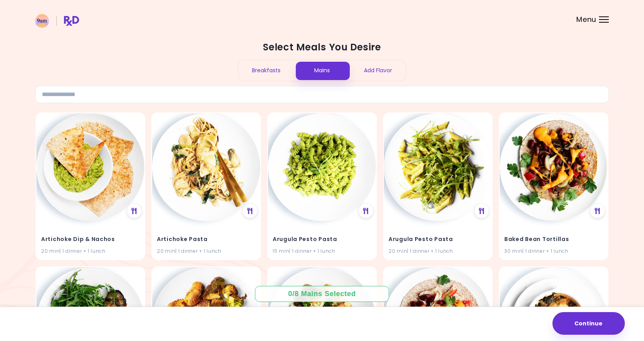 The width and height of the screenshot is (644, 341). I want to click on div: Add Flavor, so click(377, 70).